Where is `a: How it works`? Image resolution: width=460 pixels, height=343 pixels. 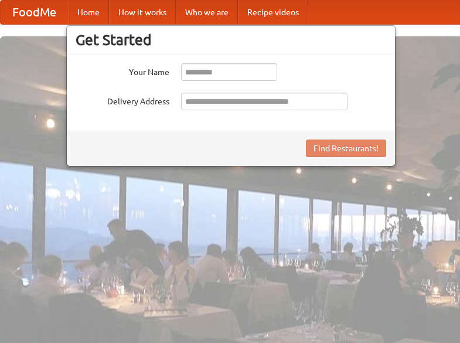 a: How it works is located at coordinates (142, 12).